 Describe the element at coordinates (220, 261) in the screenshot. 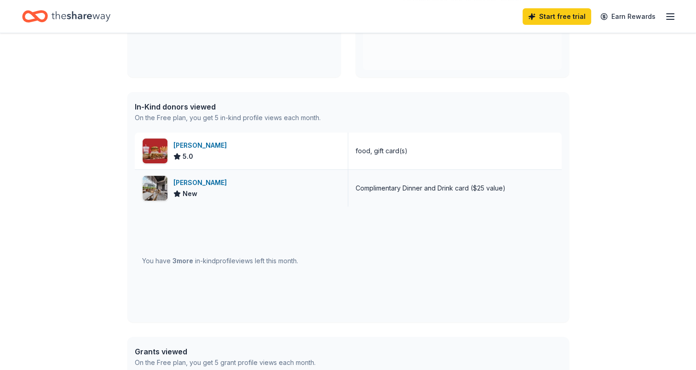

I see `div: You have in-kind profile views left this month.` at that location.